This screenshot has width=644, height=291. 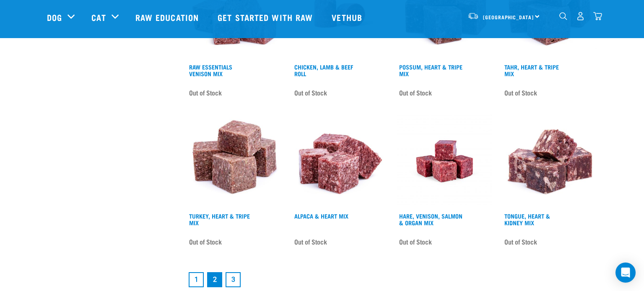 What do you see at coordinates (473, 16) in the screenshot?
I see `img: van-moving.png` at bounding box center [473, 16].